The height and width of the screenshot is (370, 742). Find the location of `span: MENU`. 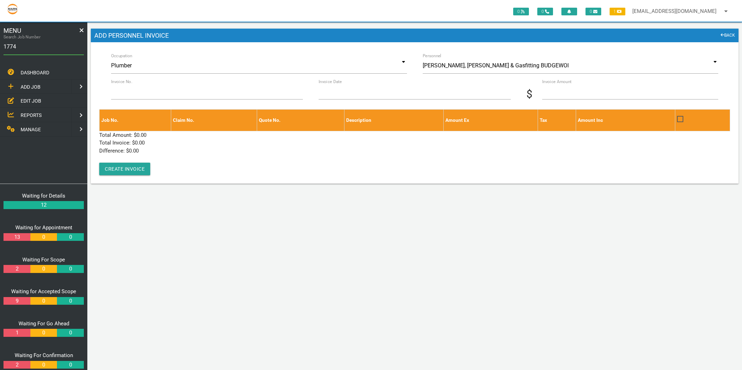

span: MENU is located at coordinates (12, 30).